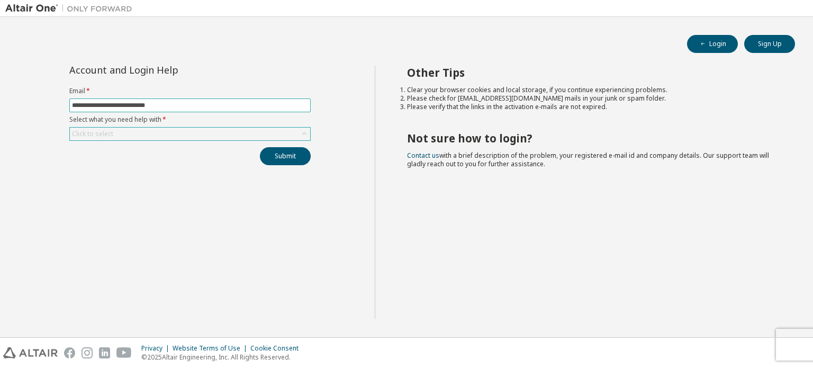  What do you see at coordinates (592, 138) in the screenshot?
I see `h2: Not sure how to login?` at bounding box center [592, 138].